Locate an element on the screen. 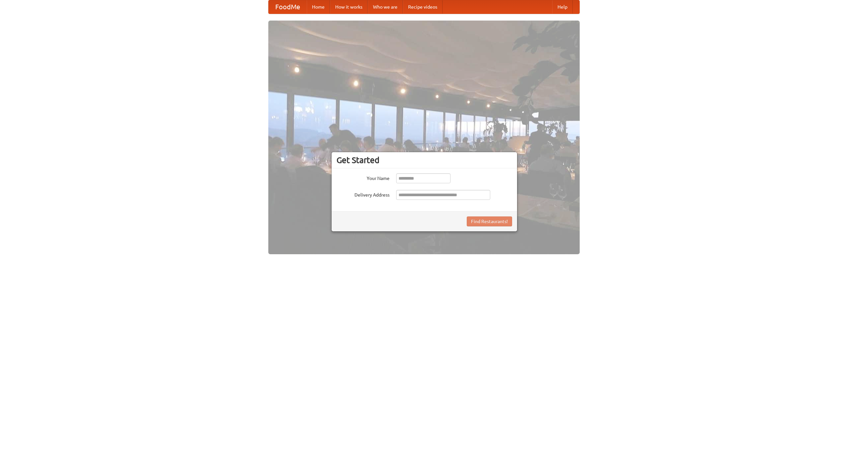  a: Home is located at coordinates (318, 7).